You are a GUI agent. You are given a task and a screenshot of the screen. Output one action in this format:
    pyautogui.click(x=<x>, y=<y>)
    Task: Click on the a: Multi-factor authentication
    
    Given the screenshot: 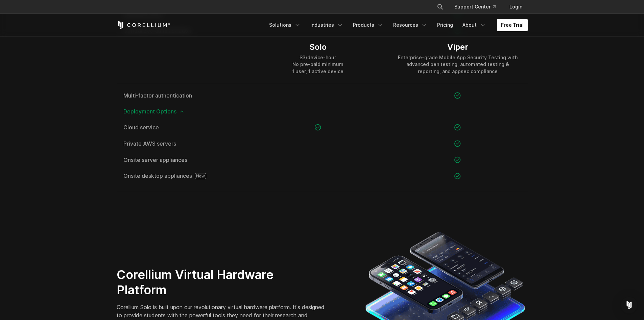 What is the action you would take?
    pyautogui.click(x=182, y=96)
    